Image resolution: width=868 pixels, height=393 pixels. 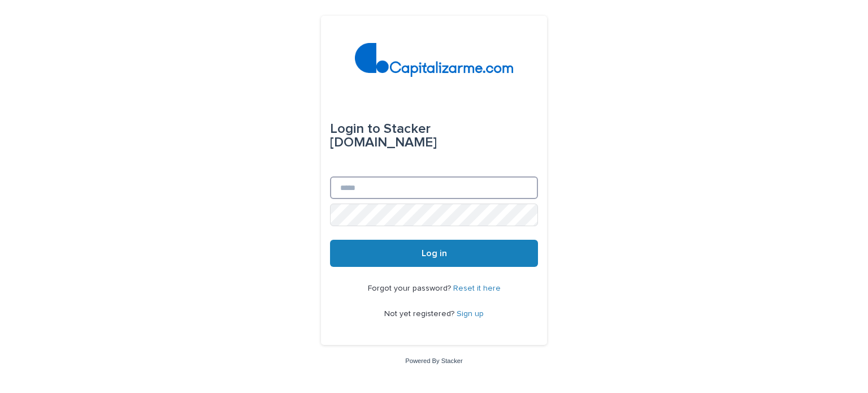 What do you see at coordinates (355, 129) in the screenshot?
I see `span: Login to` at bounding box center [355, 129].